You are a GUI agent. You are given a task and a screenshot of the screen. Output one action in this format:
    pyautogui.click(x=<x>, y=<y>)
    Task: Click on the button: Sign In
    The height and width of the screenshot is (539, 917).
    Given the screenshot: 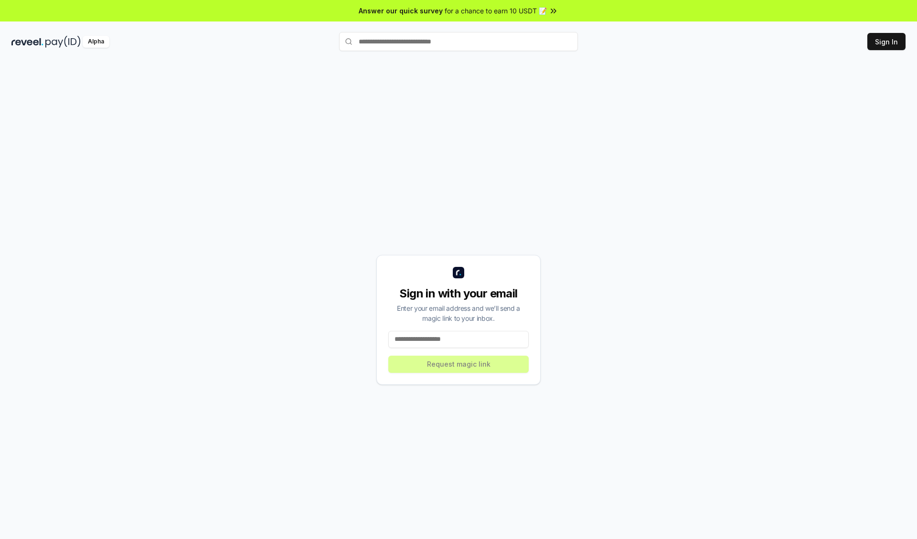 What is the action you would take?
    pyautogui.click(x=887, y=42)
    